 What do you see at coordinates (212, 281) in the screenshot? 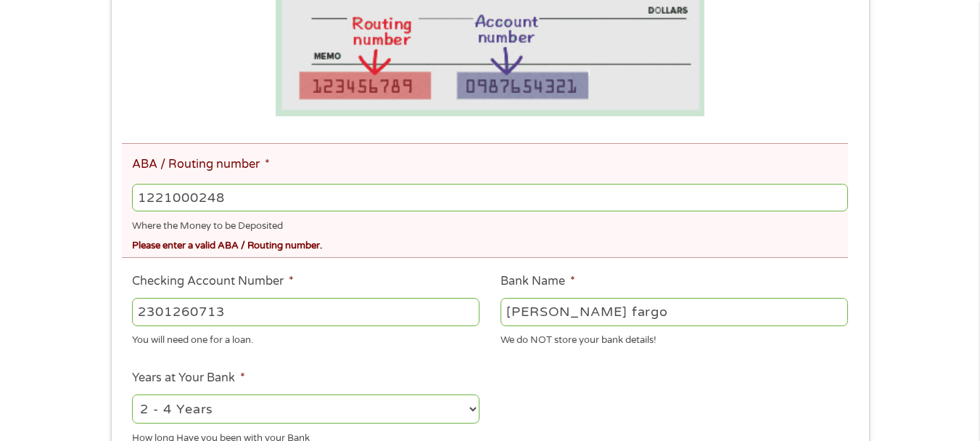
I see `label: Checking Account Number` at bounding box center [212, 281].